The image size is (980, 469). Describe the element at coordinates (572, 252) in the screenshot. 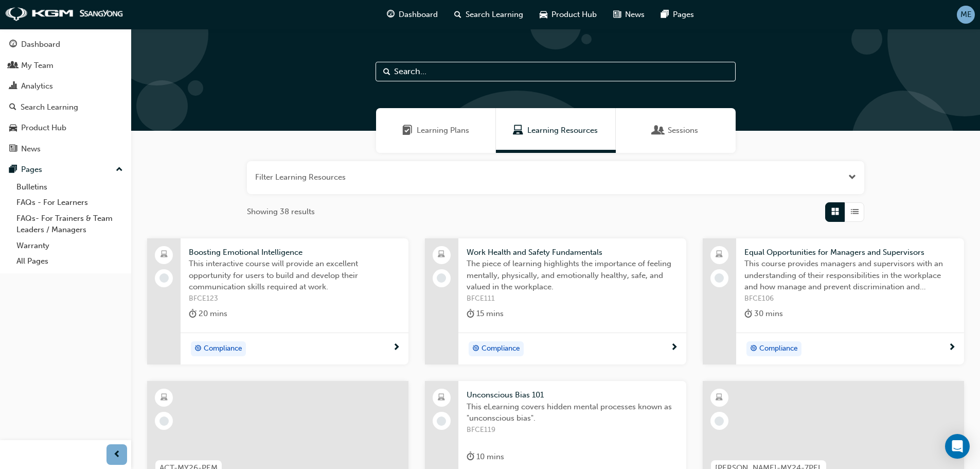

I see `span: Work Health and Safety Fundamentals` at that location.